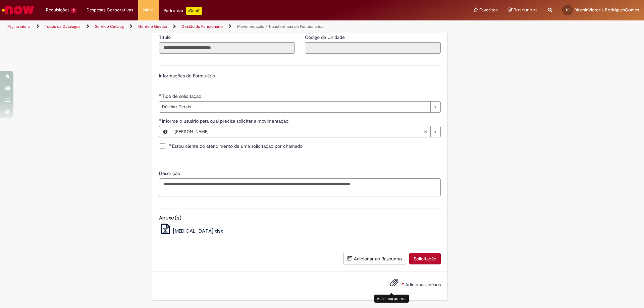 The width and height of the screenshot is (644, 308). Describe the element at coordinates (227, 48) in the screenshot. I see `input: Título` at that location.